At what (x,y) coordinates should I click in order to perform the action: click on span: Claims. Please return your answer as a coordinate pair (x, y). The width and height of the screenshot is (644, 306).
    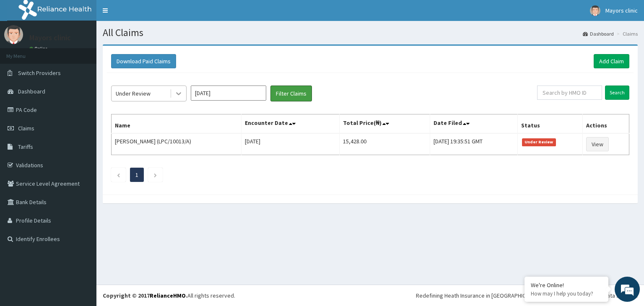
    Looking at the image, I should click on (26, 129).